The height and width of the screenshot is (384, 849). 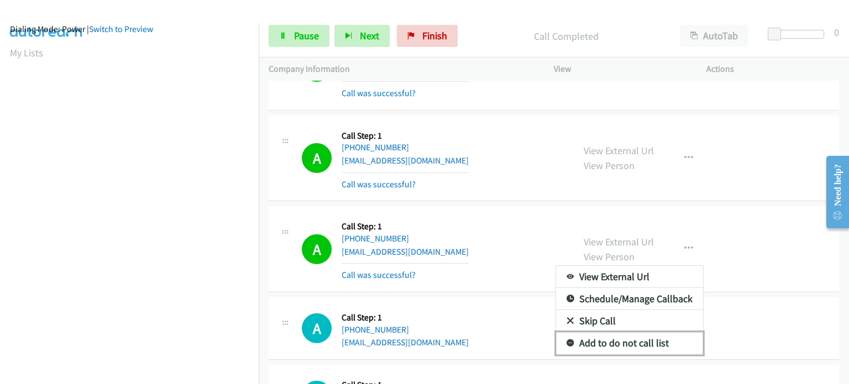 What do you see at coordinates (630, 299) in the screenshot?
I see `a: Schedule/Manage Callback` at bounding box center [630, 299].